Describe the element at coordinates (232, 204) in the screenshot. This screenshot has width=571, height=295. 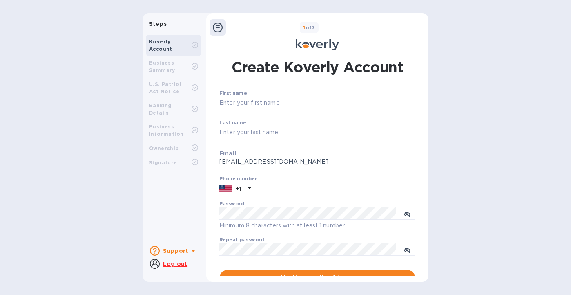
I see `label: Password` at that location.